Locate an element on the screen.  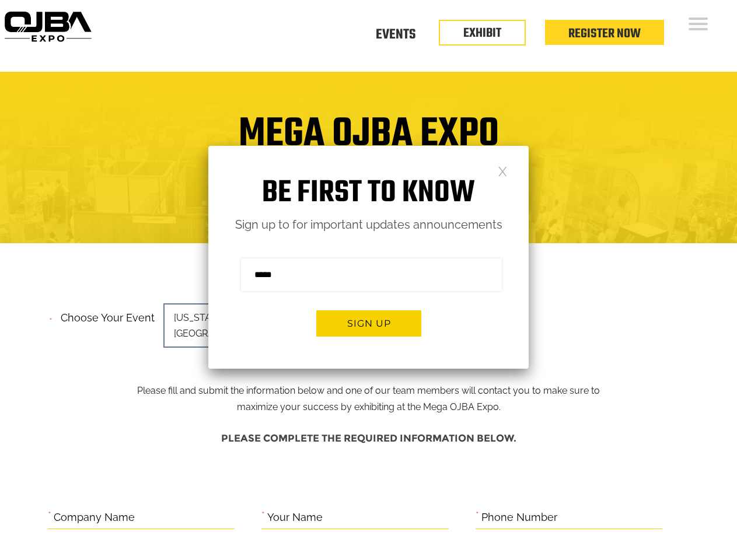
label: Your Name is located at coordinates (294, 518).